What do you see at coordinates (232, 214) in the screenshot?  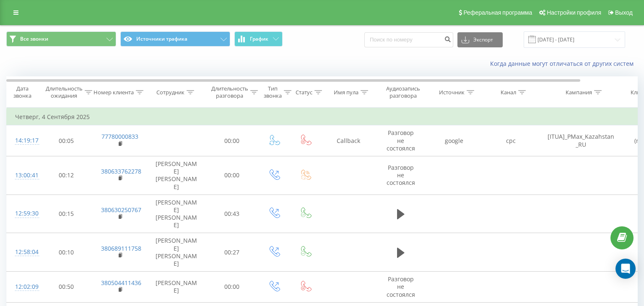 I see `td: 00:43` at bounding box center [232, 214].